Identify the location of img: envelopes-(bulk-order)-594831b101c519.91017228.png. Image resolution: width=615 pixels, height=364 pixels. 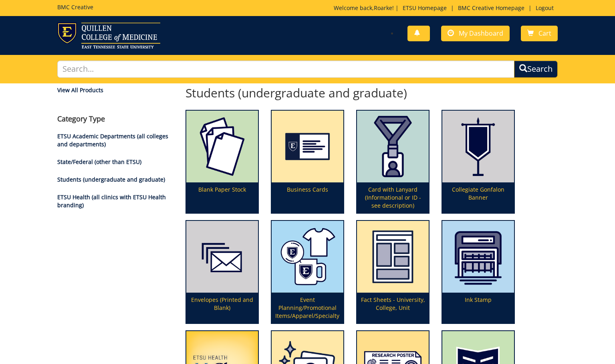
(222, 256).